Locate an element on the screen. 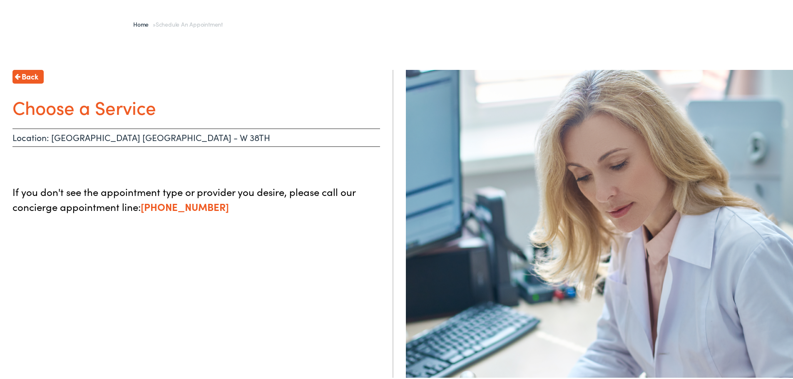 This screenshot has width=793, height=379. span: Back is located at coordinates (30, 75).